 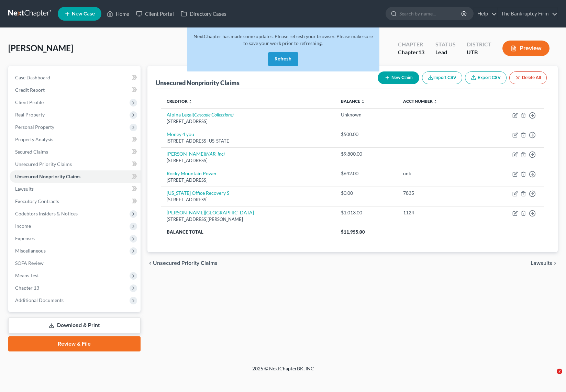 I want to click on div: Unknown, so click(x=366, y=114).